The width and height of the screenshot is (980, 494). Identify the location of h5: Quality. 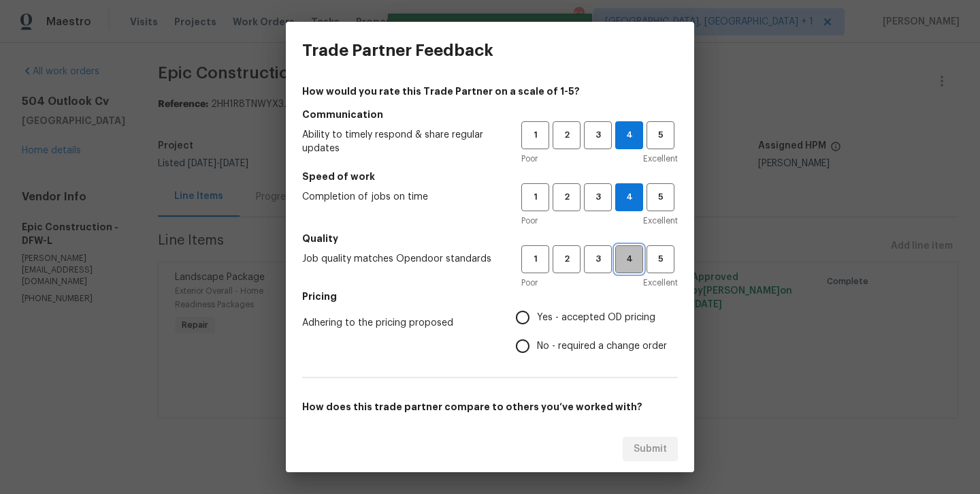
(490, 238).